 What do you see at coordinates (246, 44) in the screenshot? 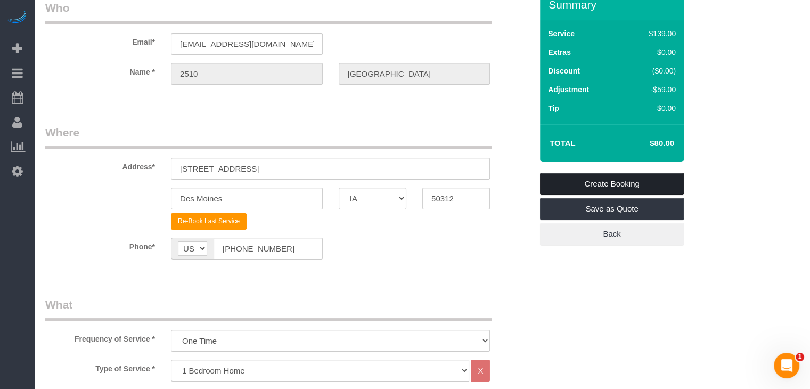
I see `input: Email*` at bounding box center [246, 44].